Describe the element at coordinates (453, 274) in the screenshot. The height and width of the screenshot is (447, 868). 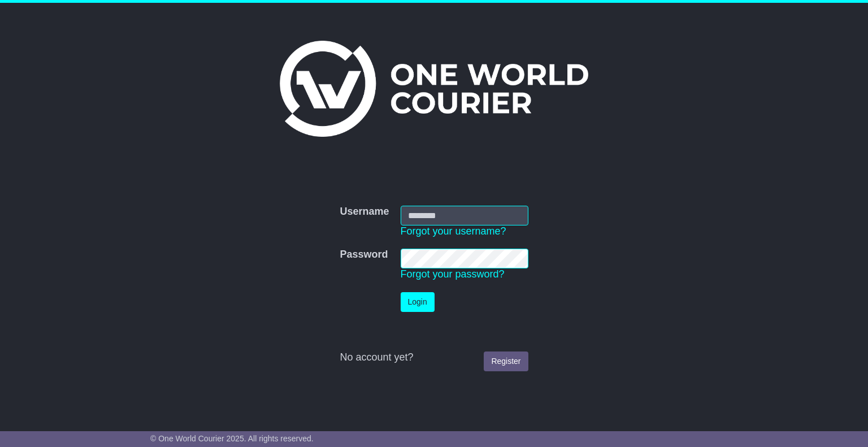
I see `a: Forgot your password?` at that location.